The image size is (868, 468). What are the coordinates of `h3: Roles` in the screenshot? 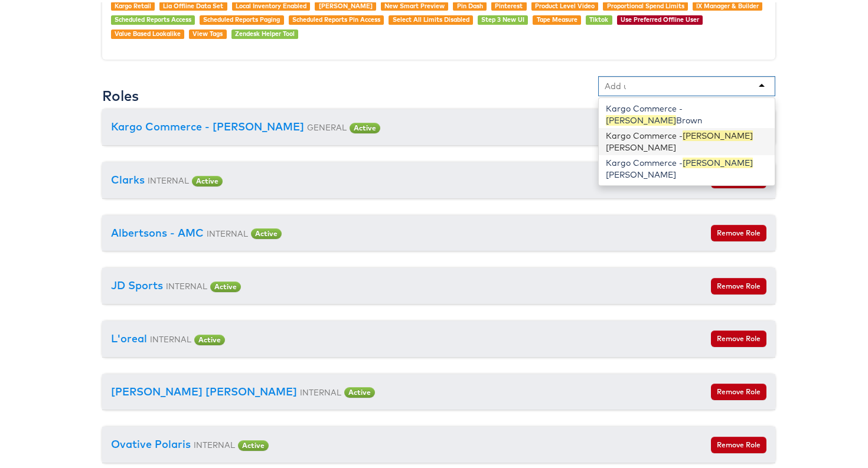 It's located at (121, 93).